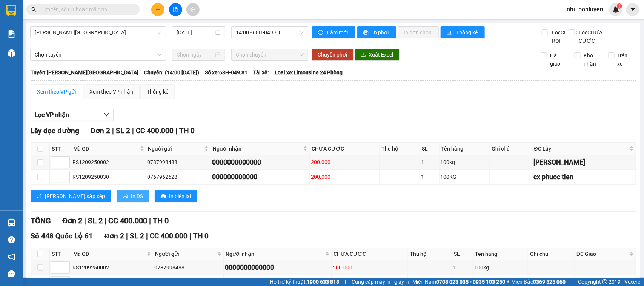 Image resolution: width=644 pixels, height=286 pixels. I want to click on span: sort-ascending, so click(39, 197).